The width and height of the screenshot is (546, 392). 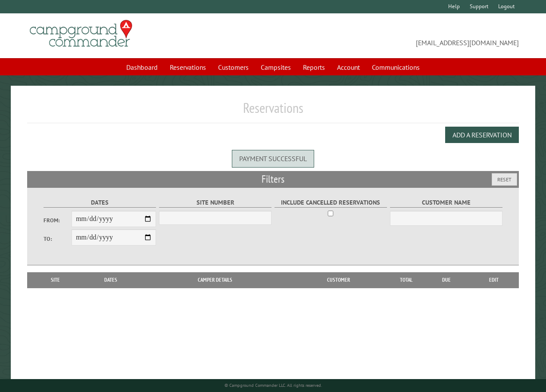 I want to click on label: Site Number, so click(x=215, y=202).